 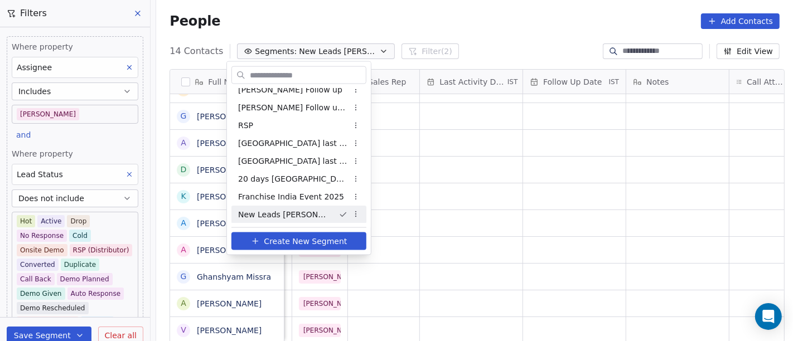 I want to click on button: Create New Segment, so click(x=299, y=241).